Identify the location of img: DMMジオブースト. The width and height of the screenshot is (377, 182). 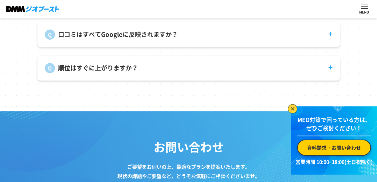
(33, 9).